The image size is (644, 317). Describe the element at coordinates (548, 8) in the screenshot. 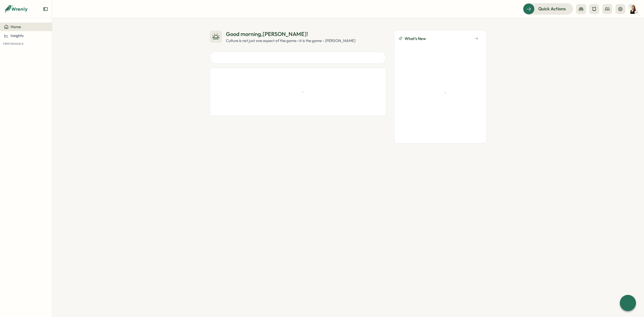

I see `button: Quick Actions` at that location.